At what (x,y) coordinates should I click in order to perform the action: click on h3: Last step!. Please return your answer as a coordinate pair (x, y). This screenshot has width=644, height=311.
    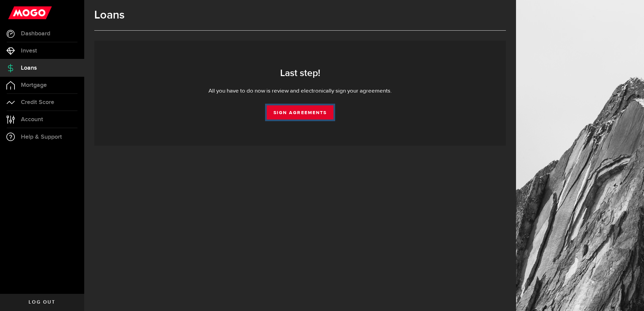
    Looking at the image, I should click on (300, 74).